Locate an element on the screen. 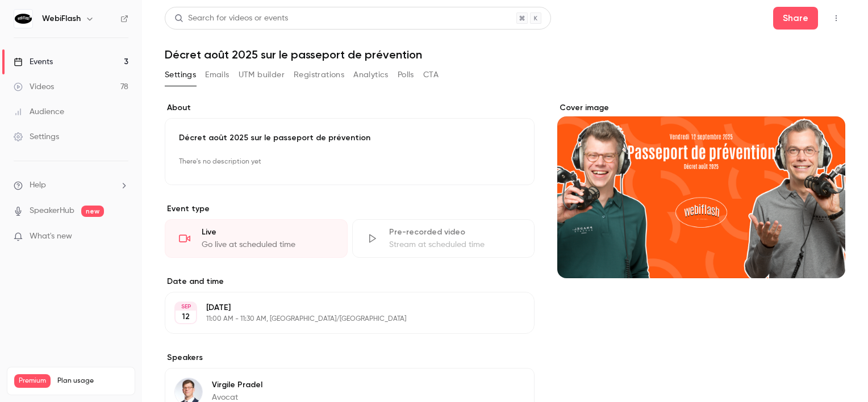  div: SEP is located at coordinates (186, 307).